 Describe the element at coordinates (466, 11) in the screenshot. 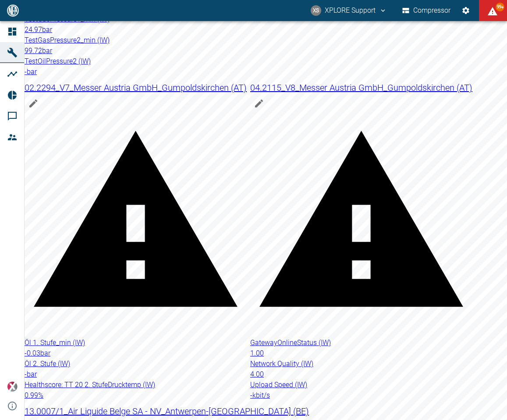

I see `button: Einstellungen` at that location.